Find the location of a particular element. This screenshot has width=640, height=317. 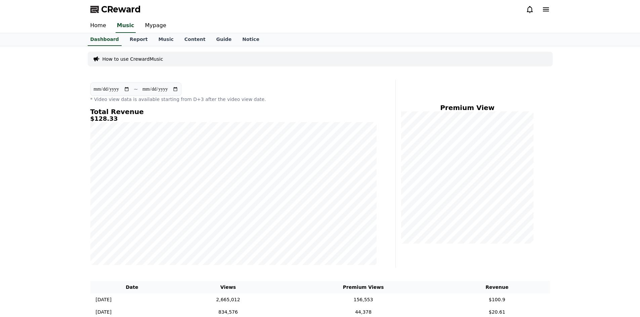

td: $100.9 is located at coordinates (497, 300).